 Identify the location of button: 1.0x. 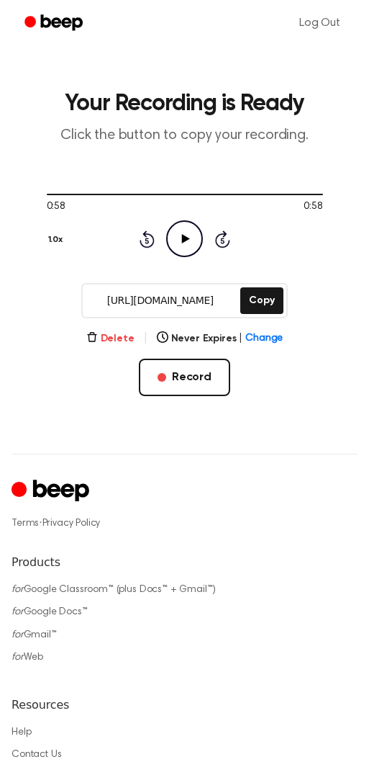
(58, 240).